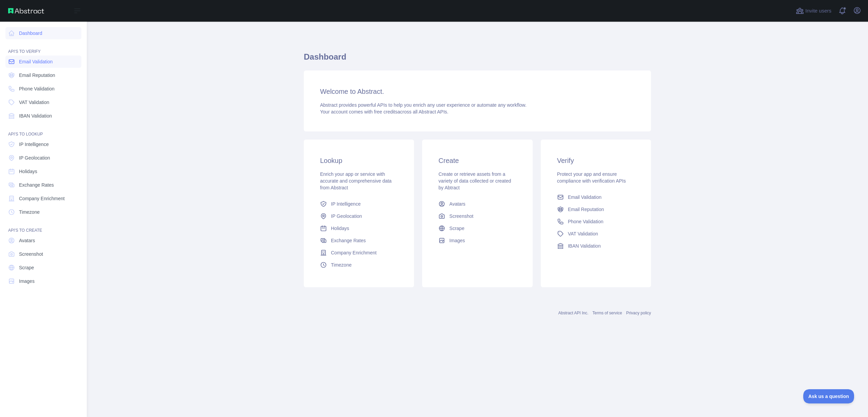 This screenshot has width=868, height=417. What do you see at coordinates (358, 161) in the screenshot?
I see `h3: Lookup` at bounding box center [358, 161].